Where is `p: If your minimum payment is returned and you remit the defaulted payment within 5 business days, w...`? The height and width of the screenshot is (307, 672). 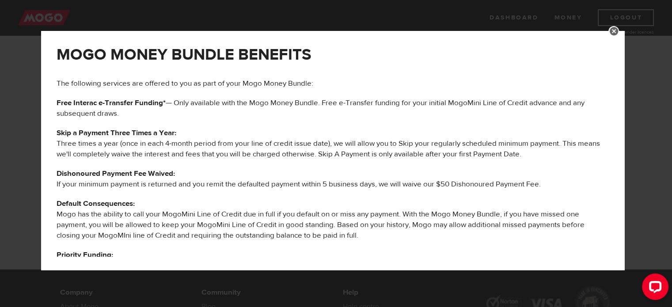 p: If your minimum payment is returned and you remit the defaulted payment within 5 business days, w... is located at coordinates (333, 179).